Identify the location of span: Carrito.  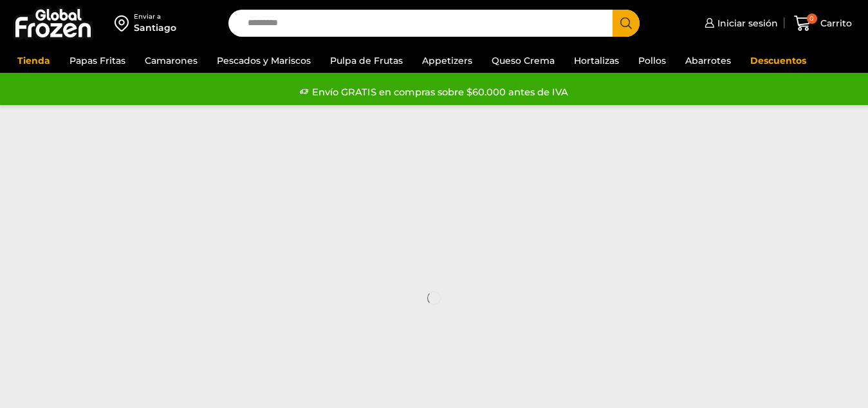
(835, 23).